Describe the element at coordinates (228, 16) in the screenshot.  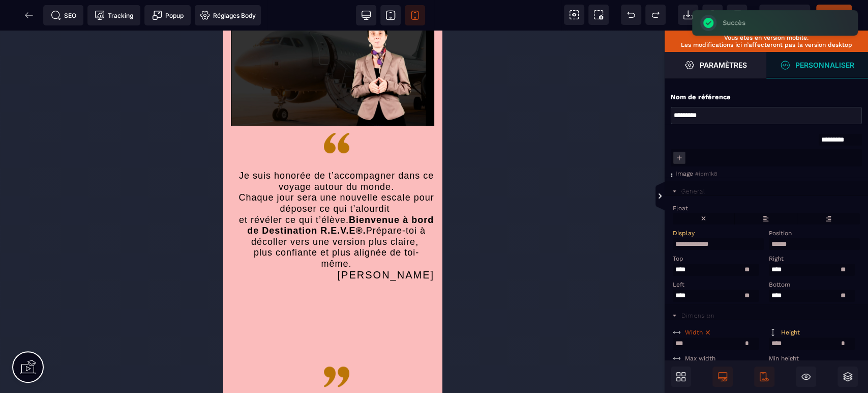
I see `span: Favicon` at that location.